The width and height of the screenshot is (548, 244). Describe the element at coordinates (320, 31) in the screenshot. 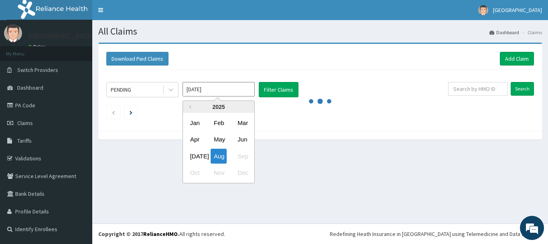

I see `h1: All Claims` at that location.